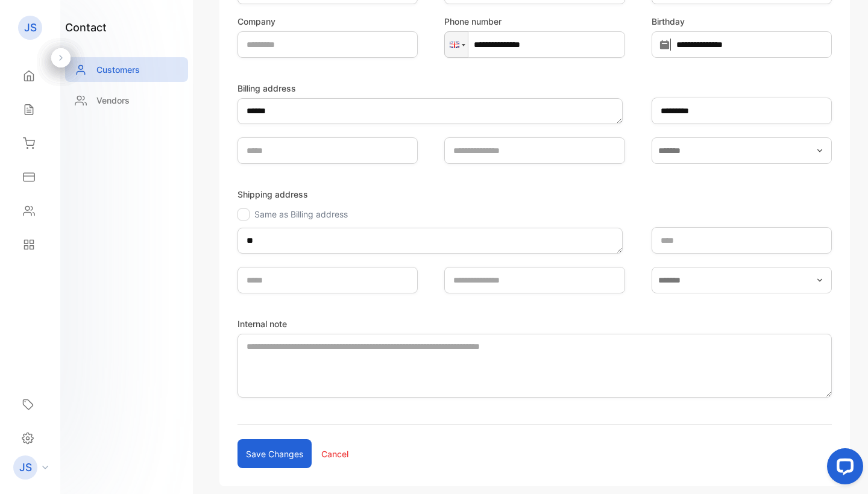 This screenshot has width=868, height=494. I want to click on label: Phone number, so click(534, 21).